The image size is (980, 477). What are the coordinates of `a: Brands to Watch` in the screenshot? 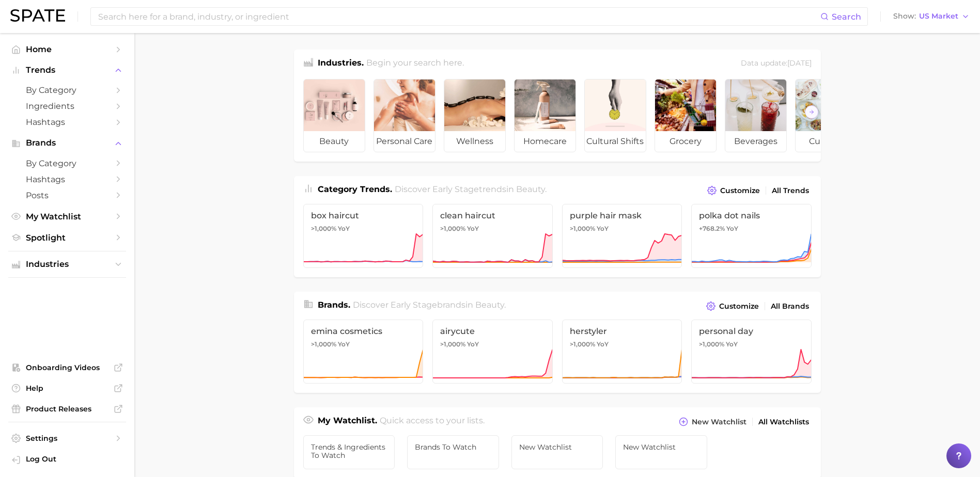 It's located at (453, 452).